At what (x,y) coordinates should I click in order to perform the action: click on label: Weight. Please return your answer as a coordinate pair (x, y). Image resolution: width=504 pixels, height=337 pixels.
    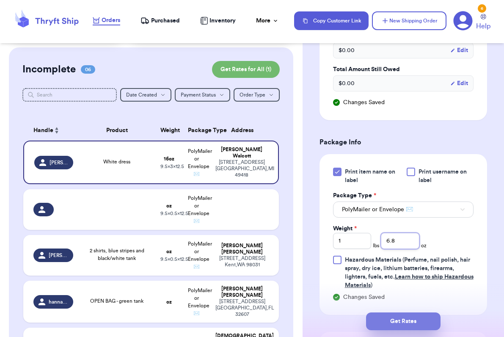
    Looking at the image, I should click on (345, 229).